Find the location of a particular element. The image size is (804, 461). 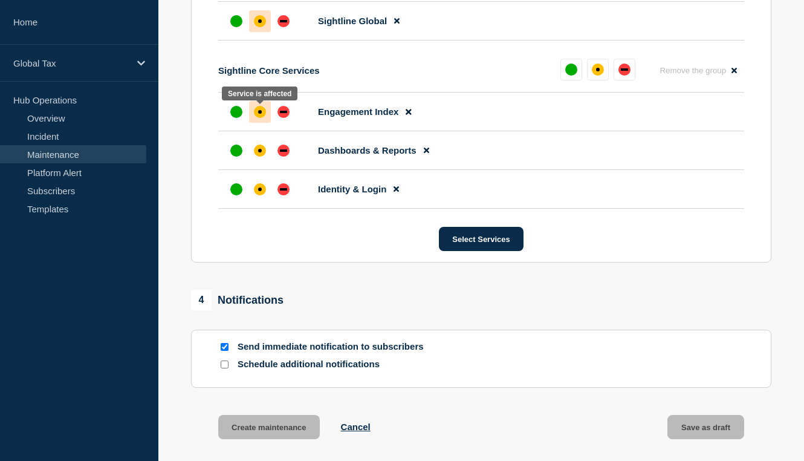

div: Service is affected is located at coordinates (259, 94).